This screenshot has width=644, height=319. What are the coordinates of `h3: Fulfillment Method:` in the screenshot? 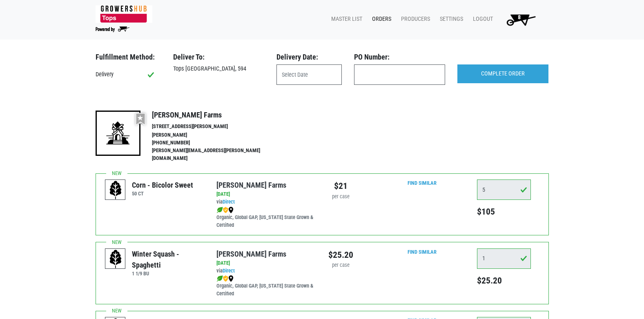 It's located at (128, 57).